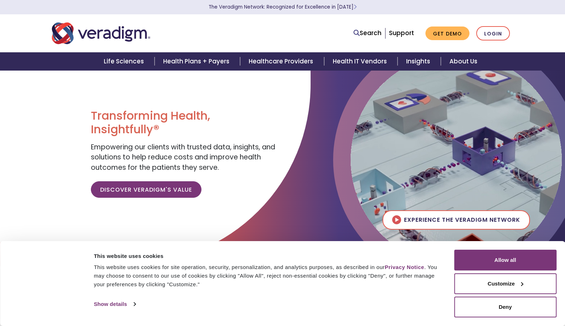  I want to click on a: Insights, so click(419, 61).